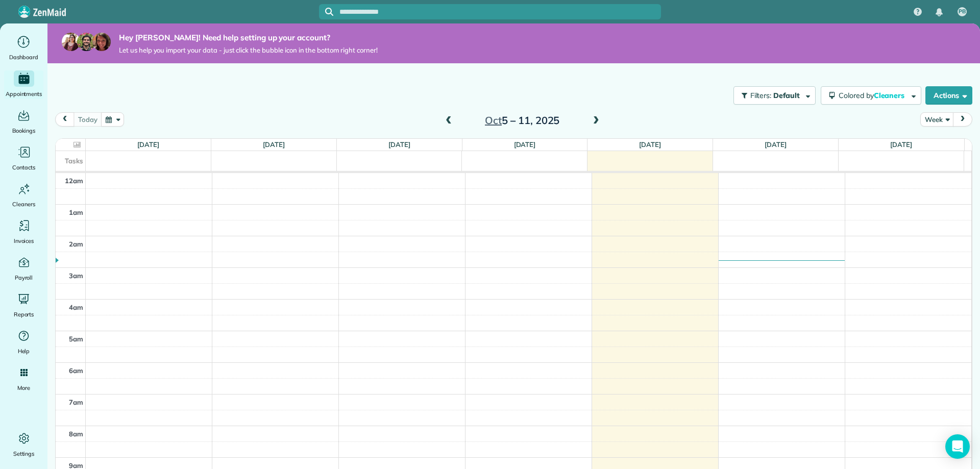 This screenshot has width=980, height=469. Describe the element at coordinates (23, 268) in the screenshot. I see `a: Payroll` at that location.